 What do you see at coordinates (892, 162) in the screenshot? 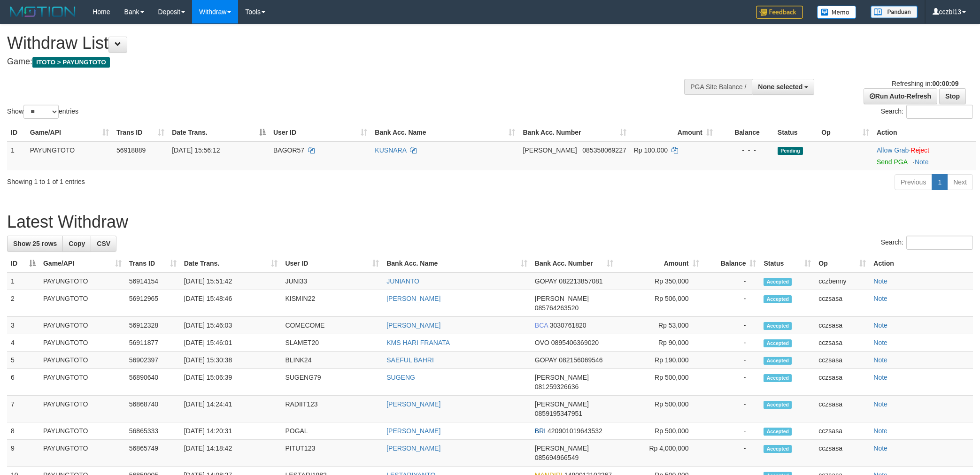
I see `a: Send PGA` at bounding box center [892, 162].